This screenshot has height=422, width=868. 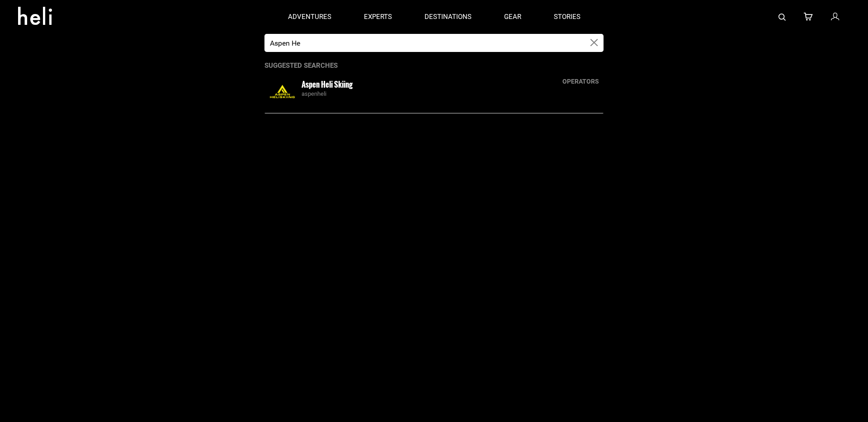 I want to click on p: experts, so click(x=378, y=16).